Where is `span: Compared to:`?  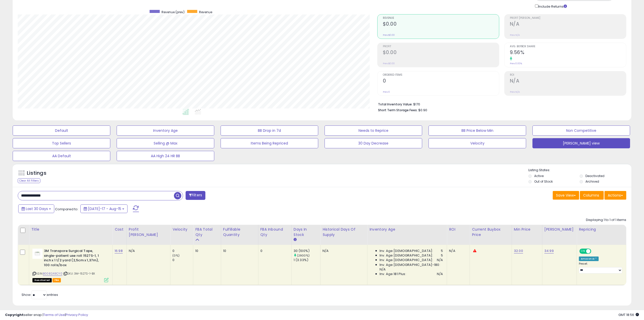
span: Compared to: is located at coordinates (66, 209).